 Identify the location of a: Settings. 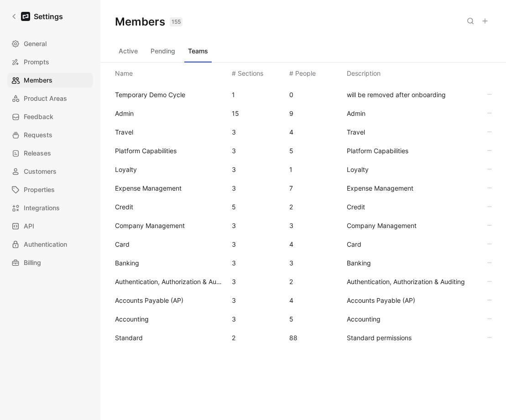
(37, 16).